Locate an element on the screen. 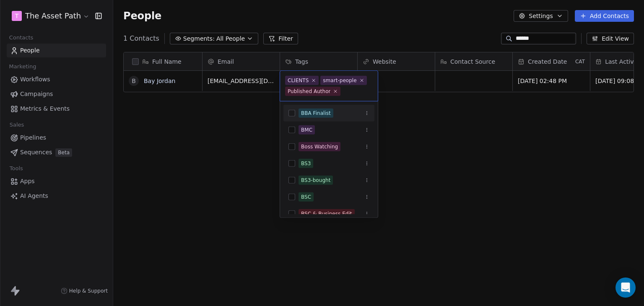 Image resolution: width=644 pixels, height=306 pixels. div: BMC is located at coordinates (306, 130).